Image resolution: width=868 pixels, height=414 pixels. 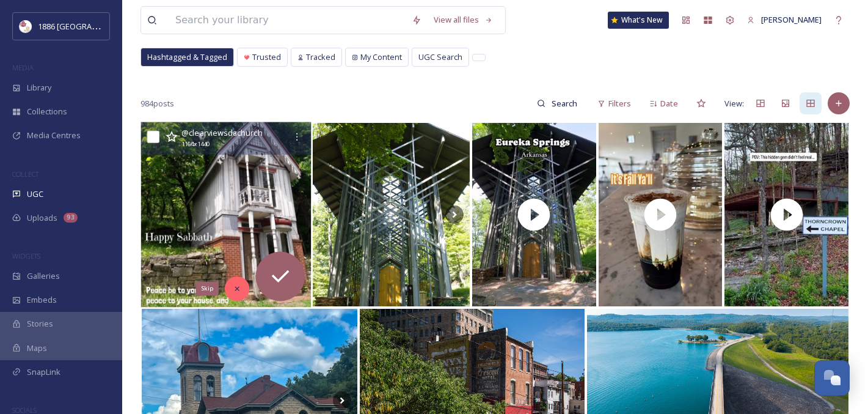 I want to click on span: 1164 x 1440, so click(x=195, y=144).